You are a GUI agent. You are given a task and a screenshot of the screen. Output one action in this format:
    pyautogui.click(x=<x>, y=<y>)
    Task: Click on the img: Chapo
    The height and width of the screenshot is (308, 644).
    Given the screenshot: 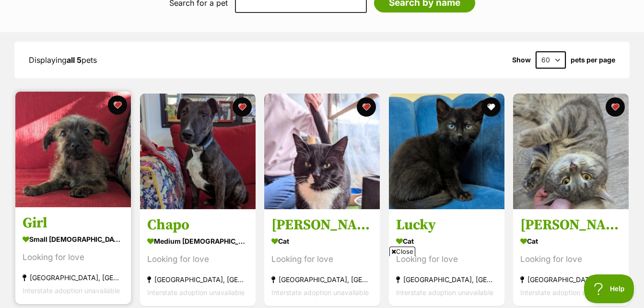 What is the action you would take?
    pyautogui.click(x=198, y=151)
    